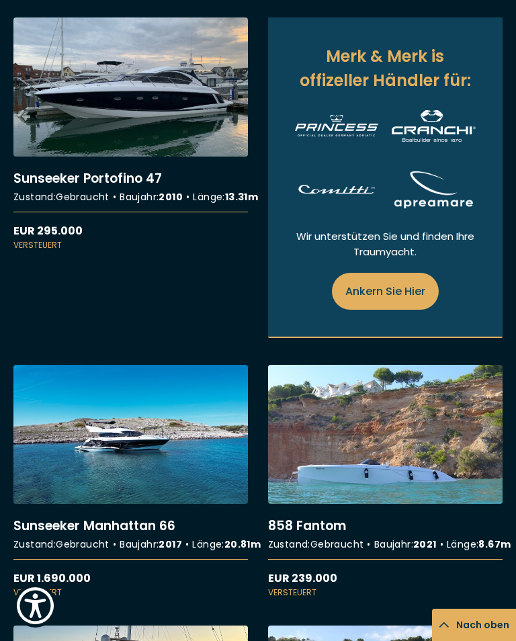 This screenshot has width=516, height=641. What do you see at coordinates (385, 244) in the screenshot?
I see `p: Wir unterstützen Sie und finden Ihre Traumyacht.` at bounding box center [385, 244].